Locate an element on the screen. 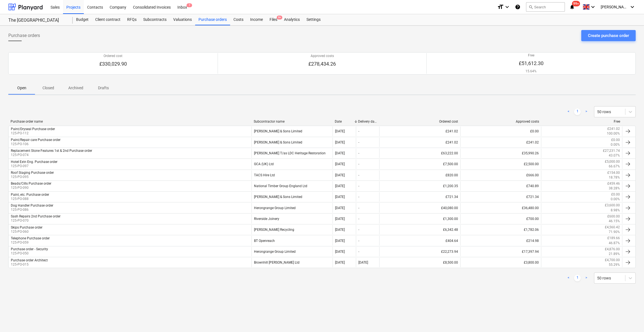 The image size is (644, 332). p: £51,612.30 is located at coordinates (531, 63).